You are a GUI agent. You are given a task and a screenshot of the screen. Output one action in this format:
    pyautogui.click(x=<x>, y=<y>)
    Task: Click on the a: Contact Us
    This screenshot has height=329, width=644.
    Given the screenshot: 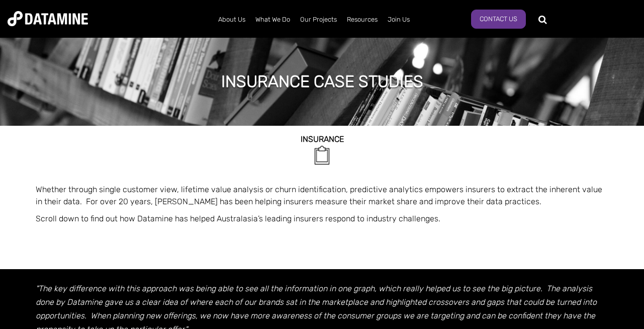 What is the action you would take?
    pyautogui.click(x=498, y=19)
    